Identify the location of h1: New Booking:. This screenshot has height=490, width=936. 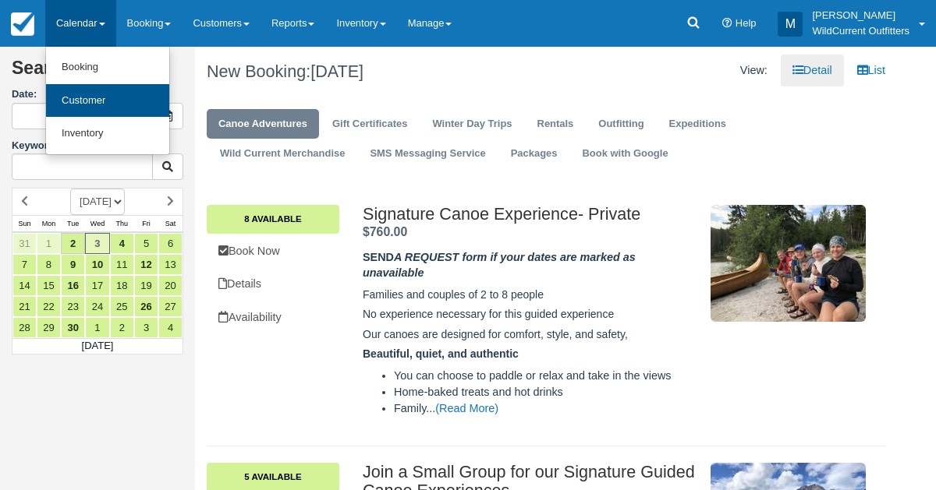
(370, 72).